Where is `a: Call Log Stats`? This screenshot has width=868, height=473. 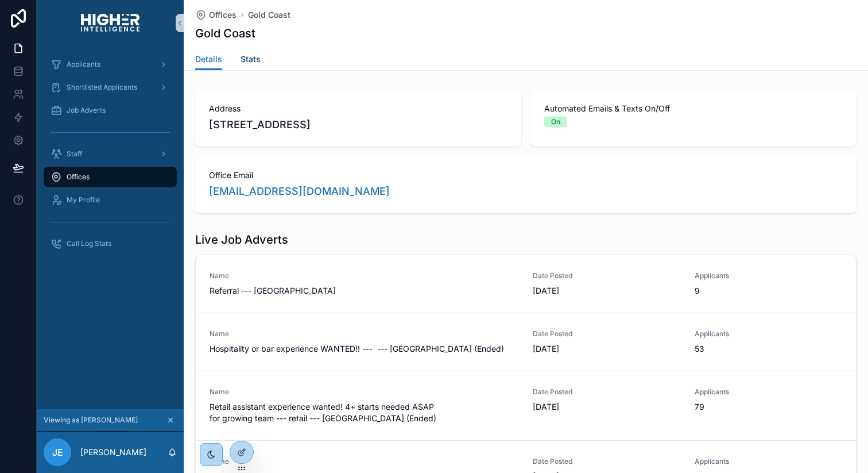
a: Call Log Stats is located at coordinates (111, 244).